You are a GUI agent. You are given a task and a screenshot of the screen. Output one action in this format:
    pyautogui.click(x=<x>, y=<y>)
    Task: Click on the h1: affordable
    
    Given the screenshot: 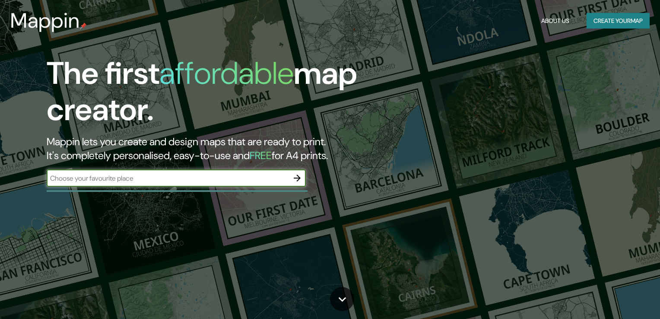 What is the action you would take?
    pyautogui.click(x=226, y=73)
    